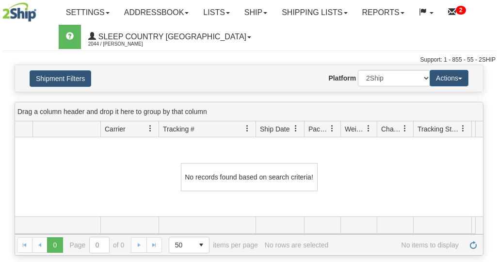  Describe the element at coordinates (157, 13) in the screenshot. I see `a: Addressbook` at that location.